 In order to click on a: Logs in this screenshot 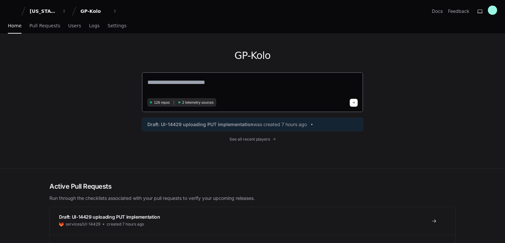, I will do `click(94, 26)`.